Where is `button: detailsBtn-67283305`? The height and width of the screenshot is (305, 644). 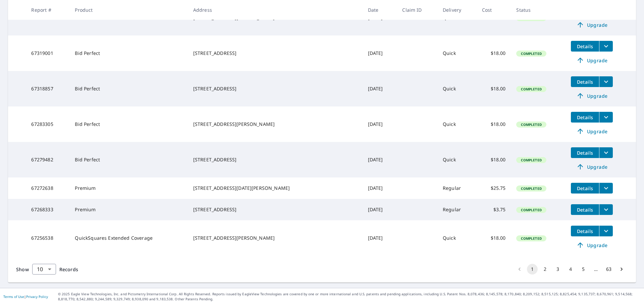 button: detailsBtn-67283305 is located at coordinates (585, 117).